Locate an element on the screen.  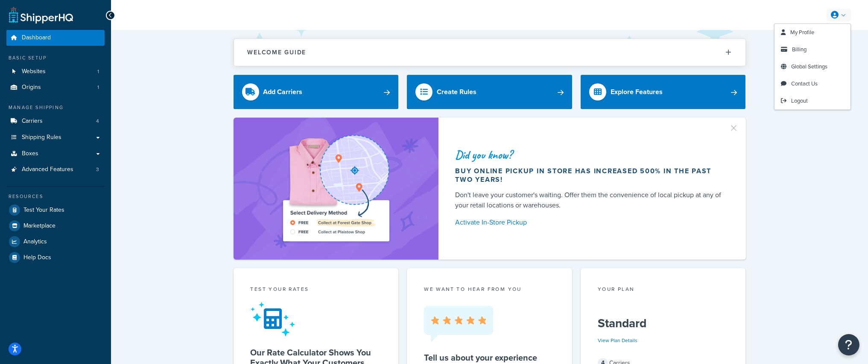
li: My Profile is located at coordinates (813, 32).